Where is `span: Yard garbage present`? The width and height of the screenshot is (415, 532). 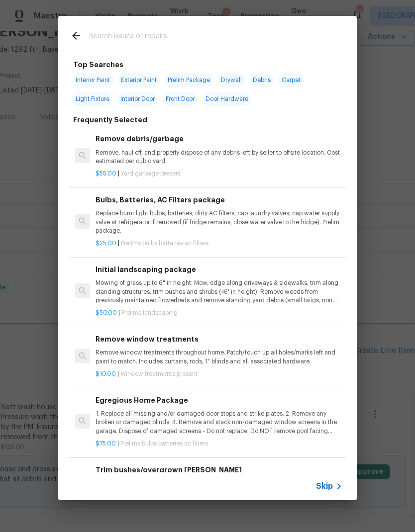
span: Yard garbage present is located at coordinates (151, 174).